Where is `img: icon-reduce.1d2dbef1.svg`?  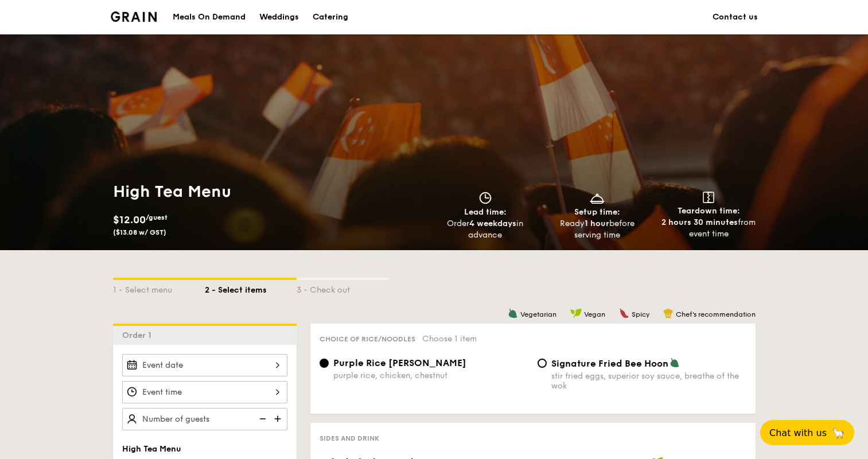
img: icon-reduce.1d2dbef1.svg is located at coordinates (261, 419).